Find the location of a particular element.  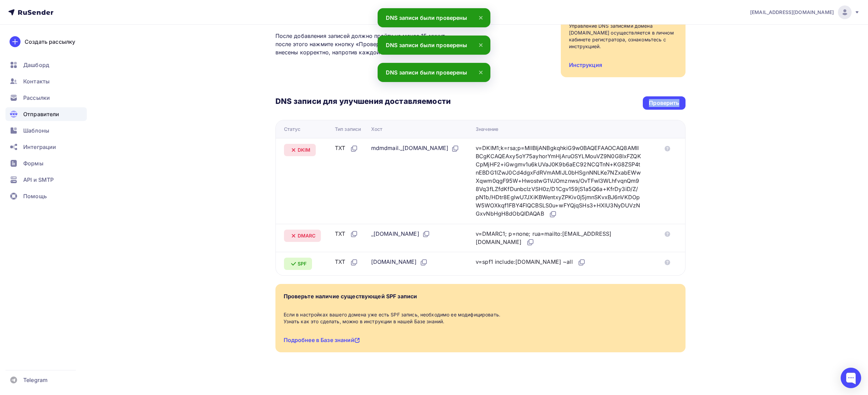

div: Статус is located at coordinates (292, 129).